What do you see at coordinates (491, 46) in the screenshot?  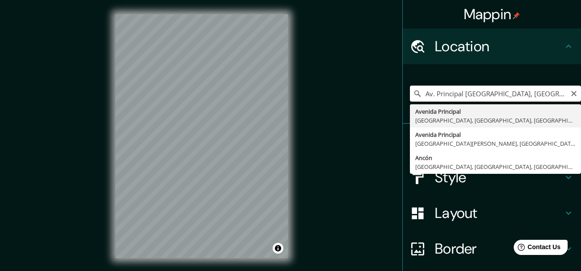 I see `div: Location` at bounding box center [491, 46].